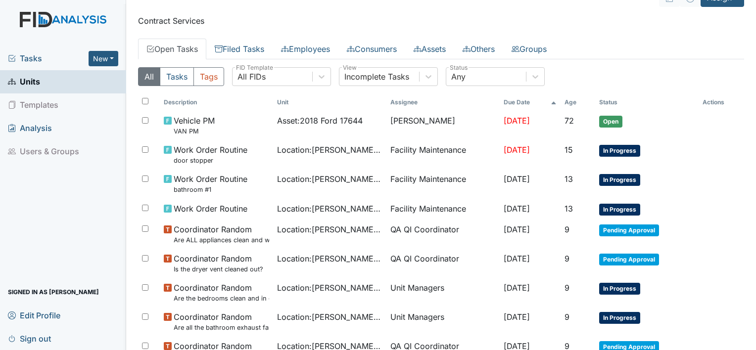 The height and width of the screenshot is (350, 756). What do you see at coordinates (430, 49) in the screenshot?
I see `a: Assets` at bounding box center [430, 49].